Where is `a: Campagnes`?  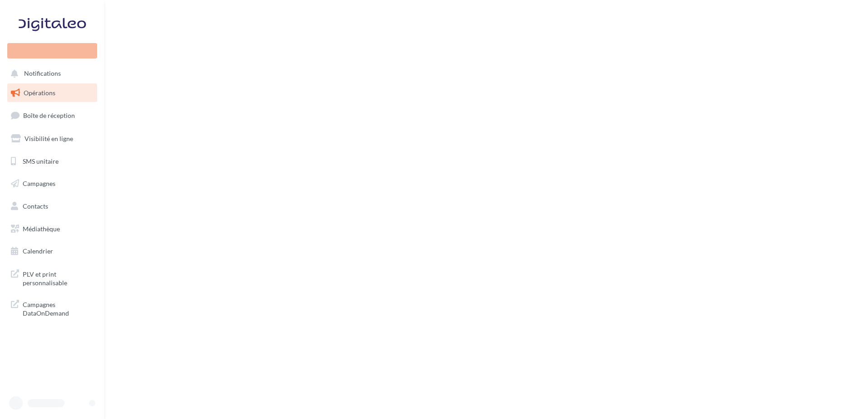
a: Campagnes is located at coordinates (52, 184).